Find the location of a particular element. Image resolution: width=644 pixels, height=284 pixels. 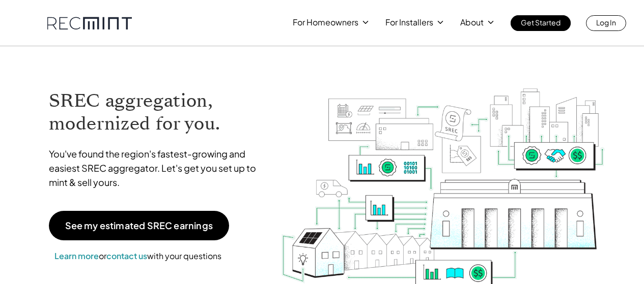

p: or with your questions is located at coordinates (138, 256).